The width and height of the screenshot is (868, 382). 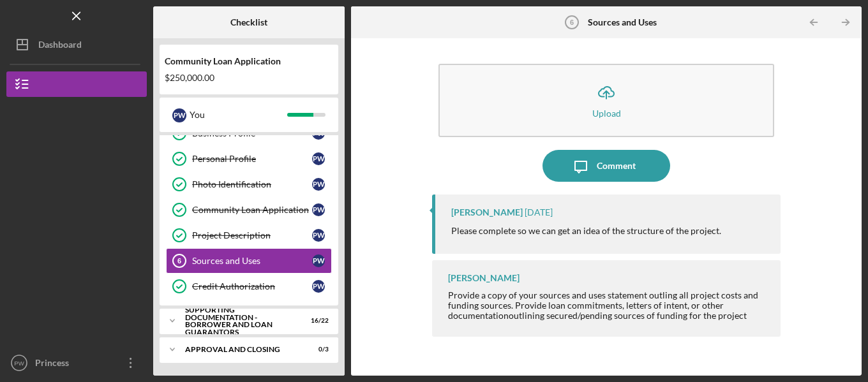 What do you see at coordinates (249, 286) in the screenshot?
I see `a: Credit AuthorizationPW` at bounding box center [249, 286].